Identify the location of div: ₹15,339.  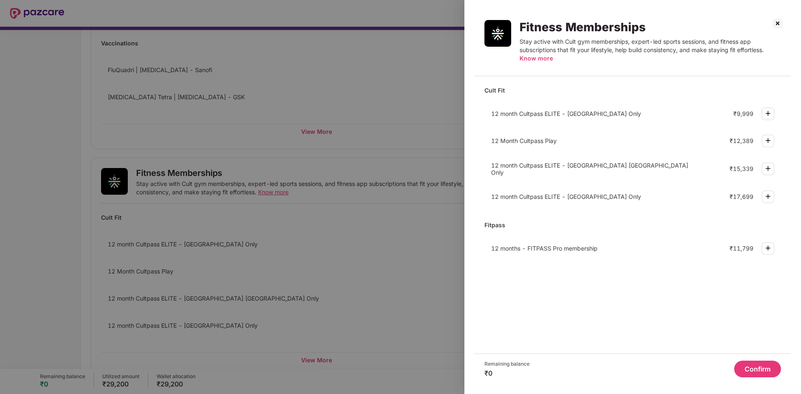
(741, 169).